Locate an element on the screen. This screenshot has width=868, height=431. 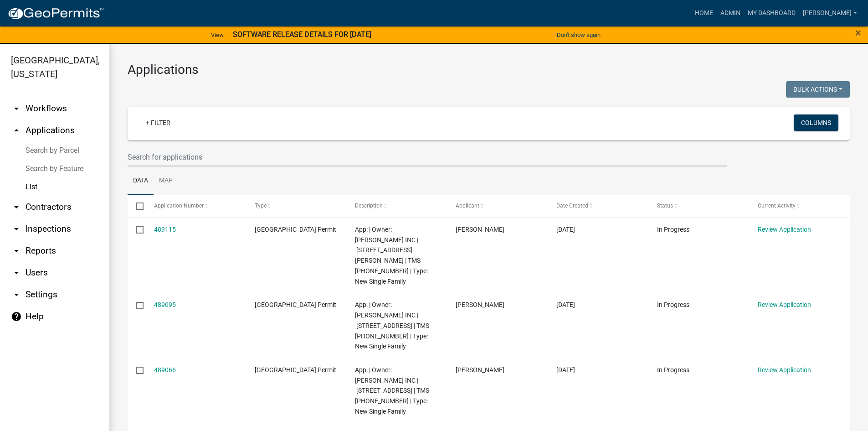
span: Application Number is located at coordinates (178, 206).